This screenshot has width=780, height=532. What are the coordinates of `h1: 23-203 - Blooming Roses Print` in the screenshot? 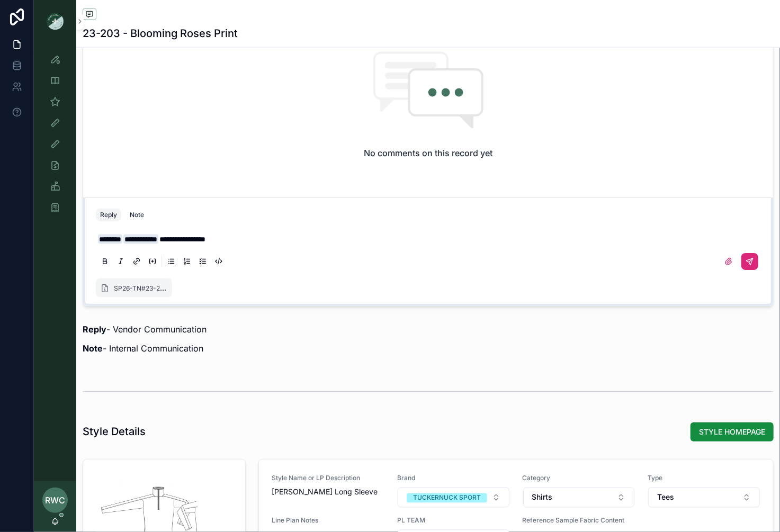 It's located at (160, 33).